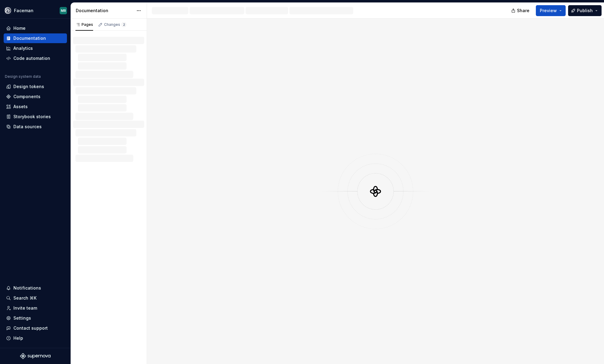 The height and width of the screenshot is (364, 604). I want to click on div: Data sources, so click(27, 127).